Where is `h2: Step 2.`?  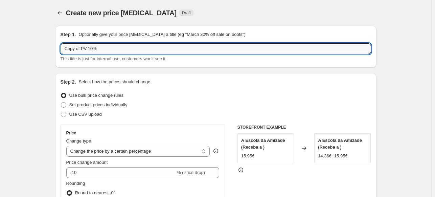 h2: Step 2. is located at coordinates (68, 82).